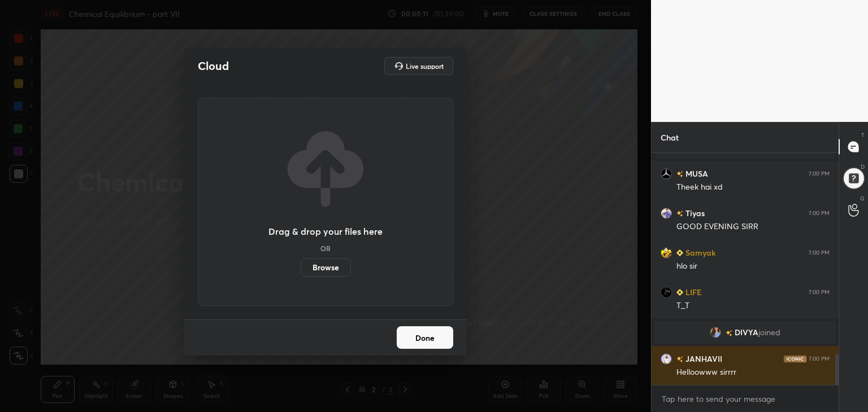 Image resolution: width=868 pixels, height=412 pixels. I want to click on button: Done, so click(424, 338).